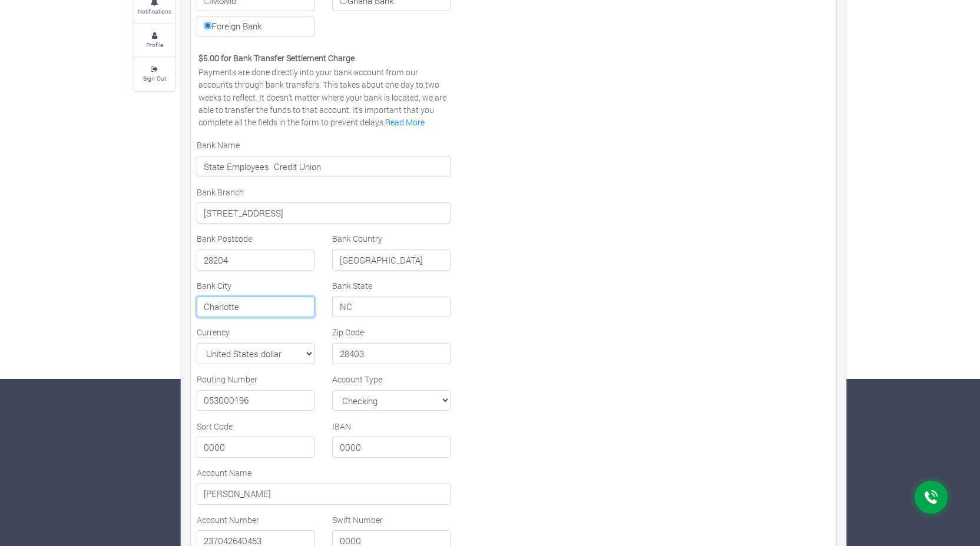  What do you see at coordinates (207, 26) in the screenshot?
I see `input: Foreign Bank` at bounding box center [207, 26].